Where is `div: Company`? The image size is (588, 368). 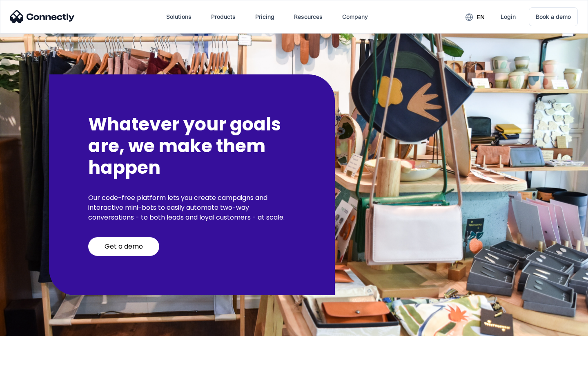 div: Company is located at coordinates (355, 17).